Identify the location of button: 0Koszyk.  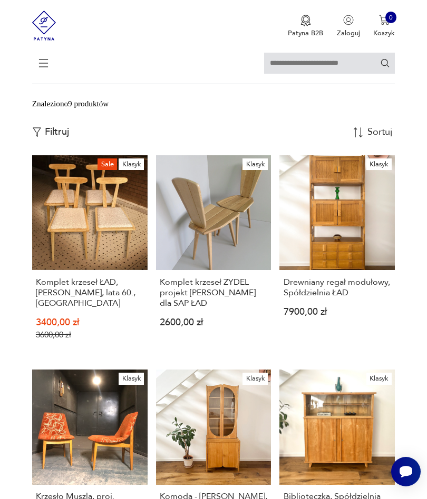
(384, 26).